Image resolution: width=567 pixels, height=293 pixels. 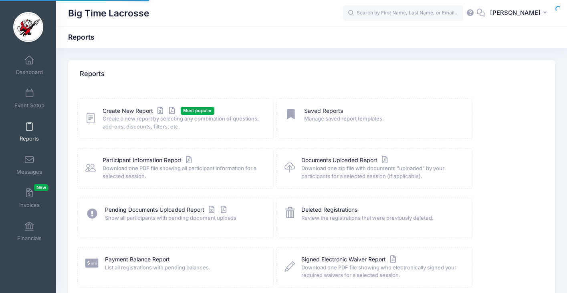 What do you see at coordinates (381, 172) in the screenshot?
I see `span: Download one zip file with documents "uploaded" by your participants for a selected session (if a...` at bounding box center [381, 172].